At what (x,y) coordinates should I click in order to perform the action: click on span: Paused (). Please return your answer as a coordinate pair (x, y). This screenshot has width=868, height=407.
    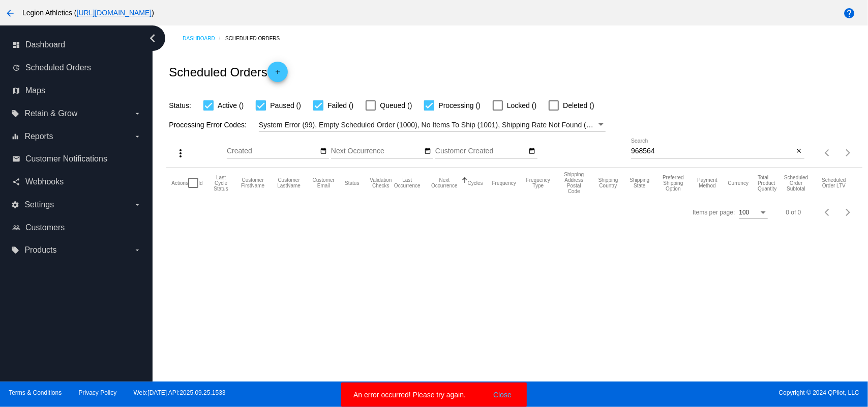
    Looking at the image, I should click on (285, 105).